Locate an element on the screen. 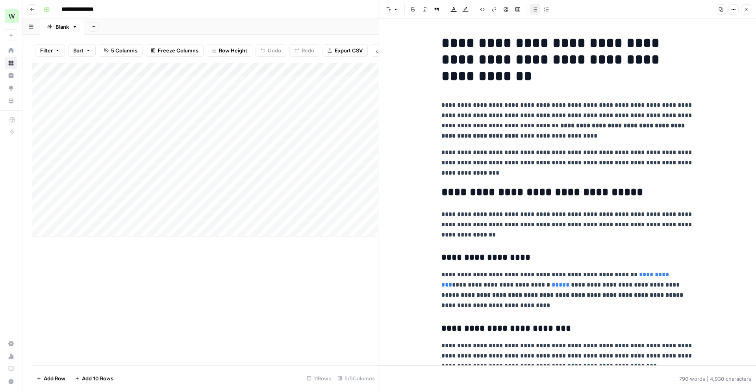  button: Add Row is located at coordinates (51, 378).